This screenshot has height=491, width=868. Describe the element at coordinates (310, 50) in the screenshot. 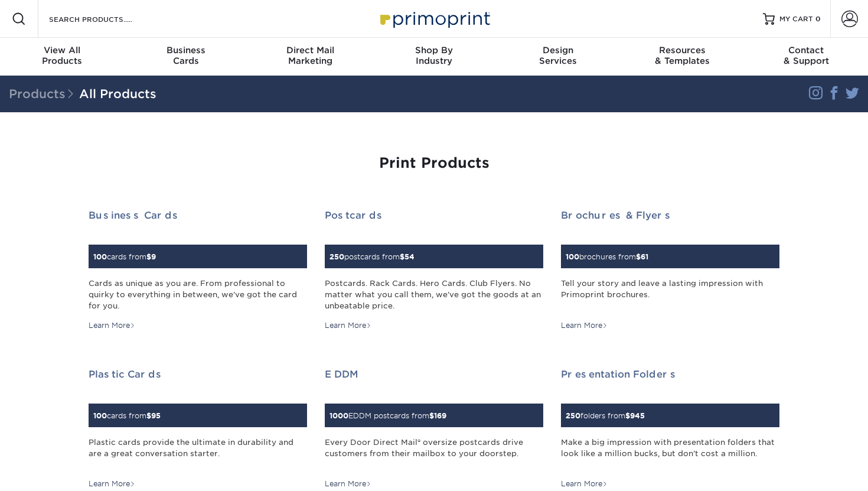

I see `span: Direct Mail` at that location.